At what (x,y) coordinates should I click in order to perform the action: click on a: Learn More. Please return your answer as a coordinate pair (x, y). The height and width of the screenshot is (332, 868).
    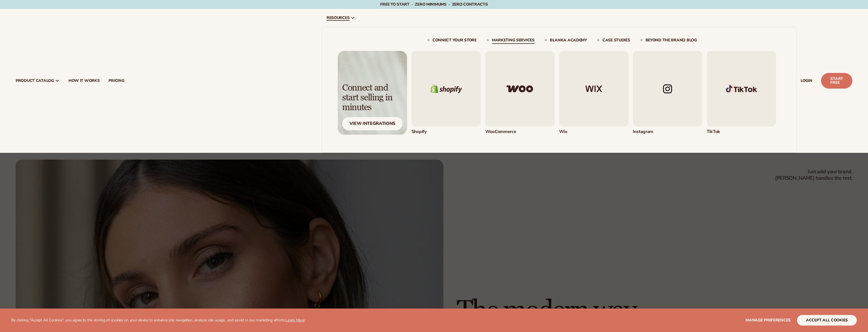
    Looking at the image, I should click on (295, 320).